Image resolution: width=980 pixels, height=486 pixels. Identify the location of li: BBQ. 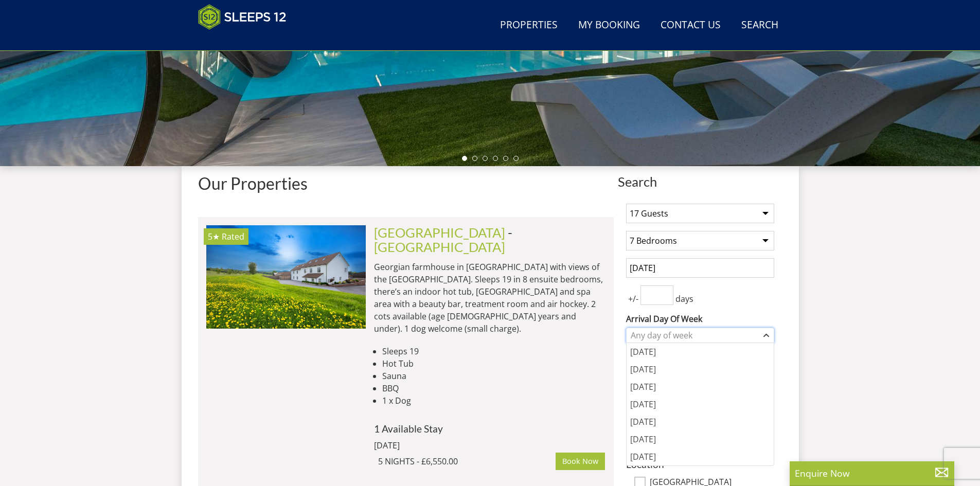
(494, 388).